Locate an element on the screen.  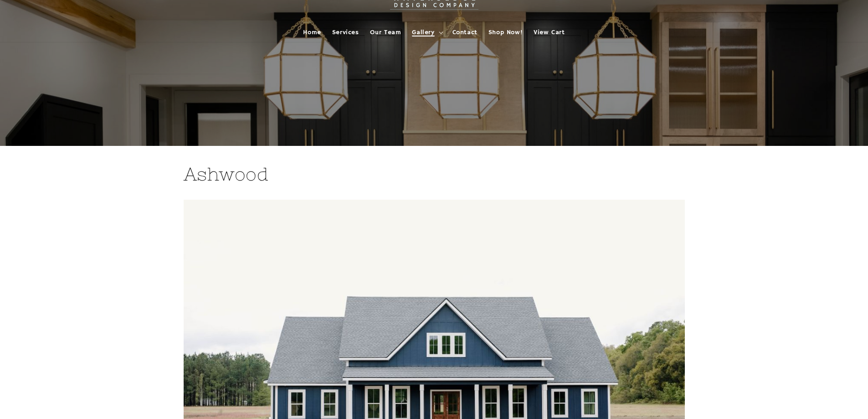
a: Contact is located at coordinates (465, 32).